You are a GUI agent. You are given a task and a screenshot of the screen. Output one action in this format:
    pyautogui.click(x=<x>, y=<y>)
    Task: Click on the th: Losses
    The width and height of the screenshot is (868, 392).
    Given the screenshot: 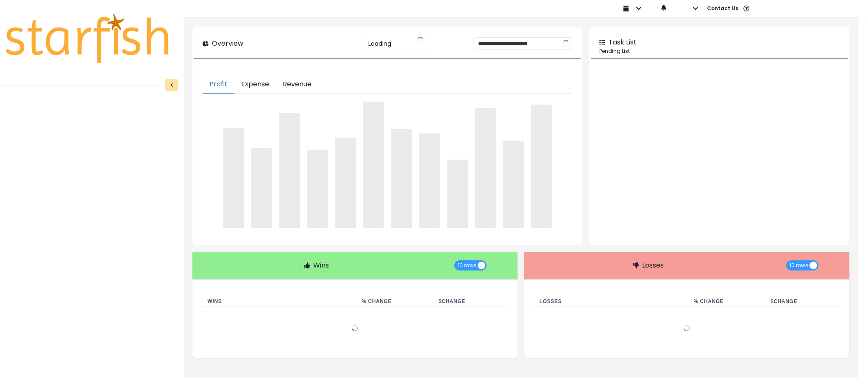 What is the action you would take?
    pyautogui.click(x=610, y=301)
    